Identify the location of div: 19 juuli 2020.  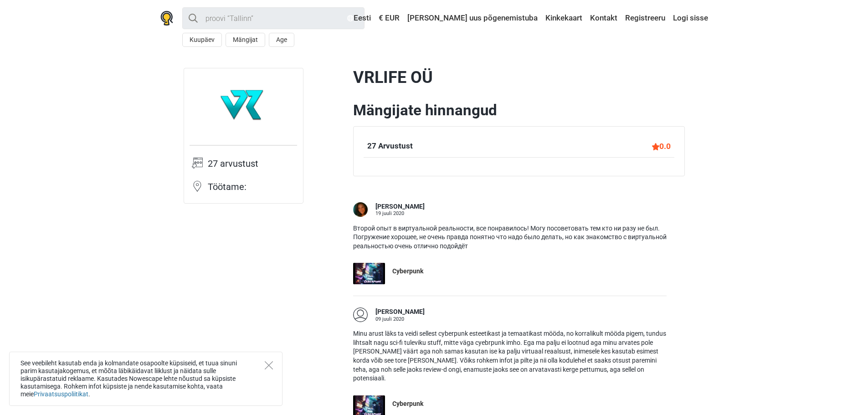
(400, 213).